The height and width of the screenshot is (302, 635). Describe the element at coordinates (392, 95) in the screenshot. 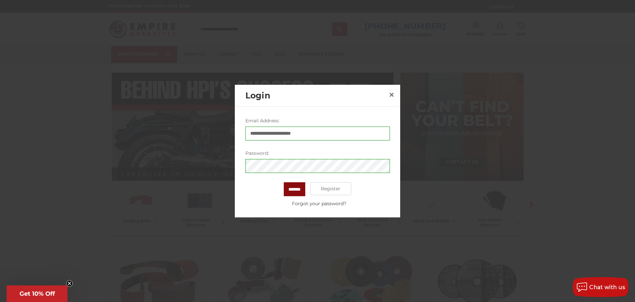

I see `a: Close` at that location.